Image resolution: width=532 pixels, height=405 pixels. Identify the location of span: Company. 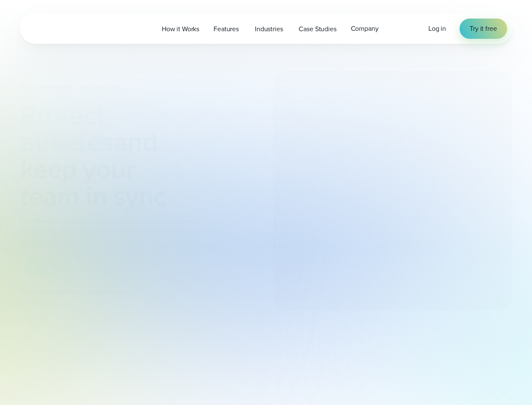
(365, 29).